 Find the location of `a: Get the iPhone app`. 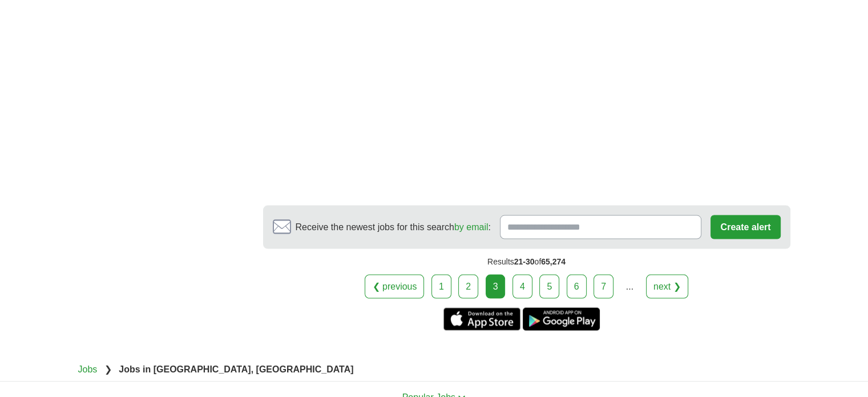

a: Get the iPhone app is located at coordinates (481, 319).